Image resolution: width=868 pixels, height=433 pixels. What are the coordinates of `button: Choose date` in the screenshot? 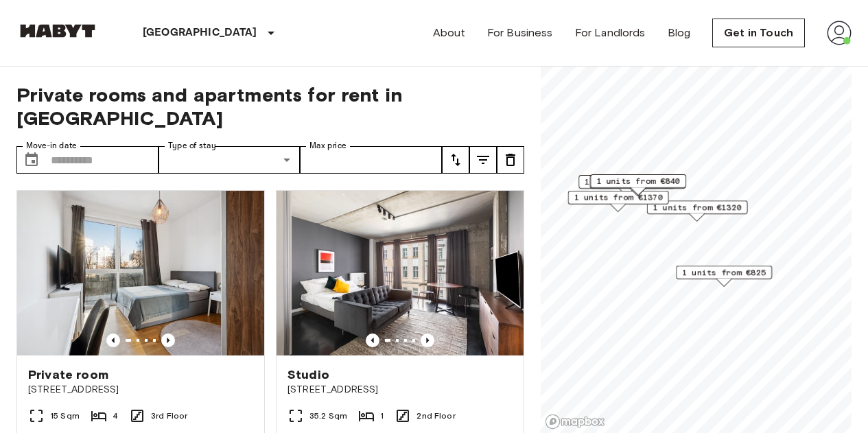 It's located at (31, 160).